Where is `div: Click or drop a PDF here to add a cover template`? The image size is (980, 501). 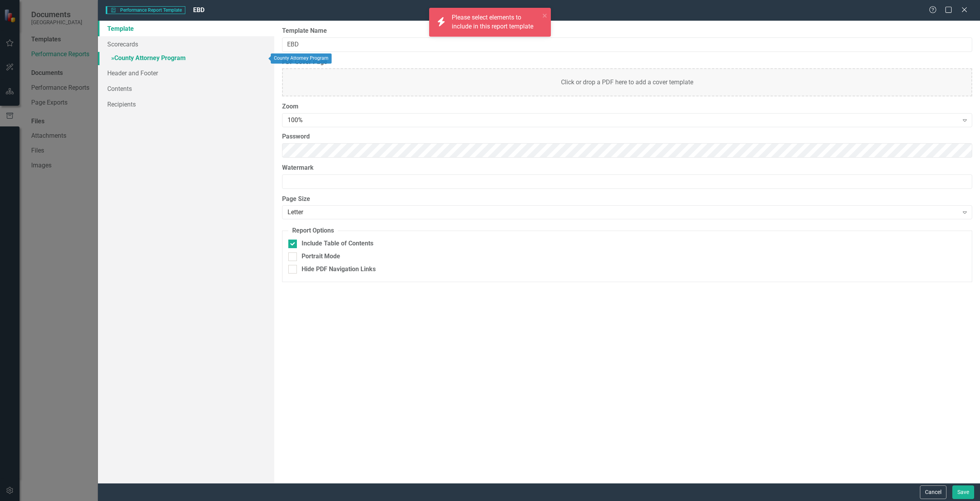
div: Click or drop a PDF here to add a cover template is located at coordinates (627, 82).